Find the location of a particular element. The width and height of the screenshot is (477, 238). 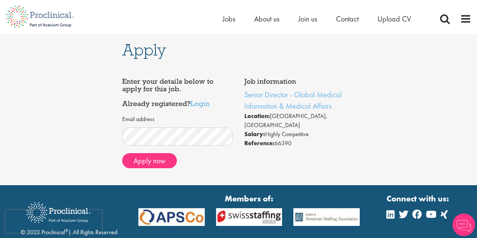

span: Contact is located at coordinates (348, 19).